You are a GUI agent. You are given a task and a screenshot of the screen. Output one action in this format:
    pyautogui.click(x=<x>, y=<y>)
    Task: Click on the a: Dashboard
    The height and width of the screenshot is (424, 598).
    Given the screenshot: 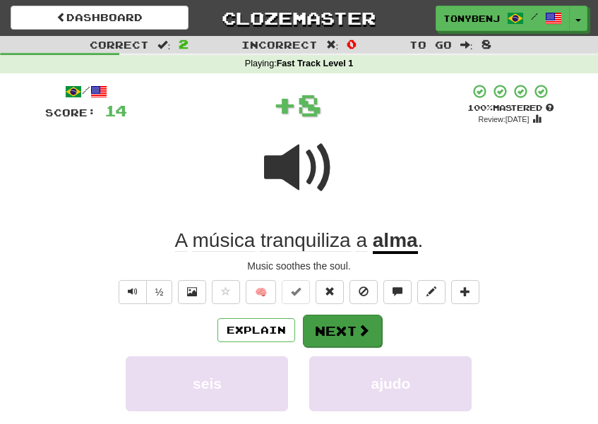 What is the action you would take?
    pyautogui.click(x=100, y=18)
    